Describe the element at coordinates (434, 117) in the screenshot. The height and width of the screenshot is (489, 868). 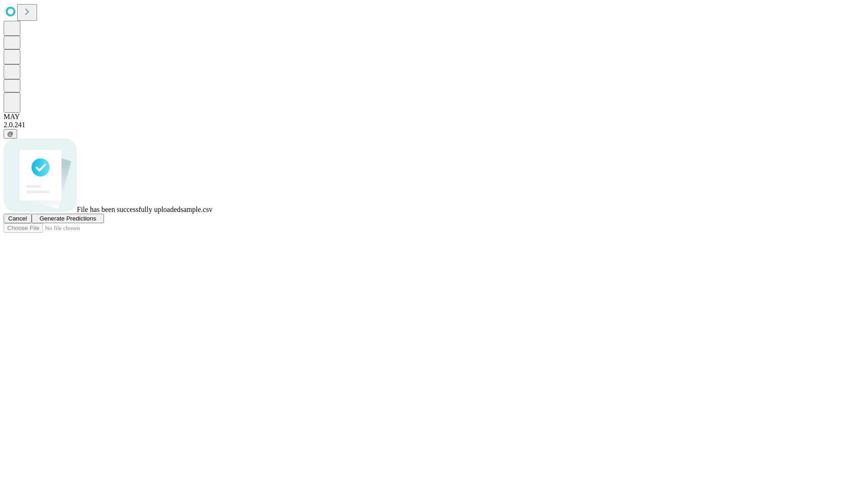
I see `div: MAY` at that location.